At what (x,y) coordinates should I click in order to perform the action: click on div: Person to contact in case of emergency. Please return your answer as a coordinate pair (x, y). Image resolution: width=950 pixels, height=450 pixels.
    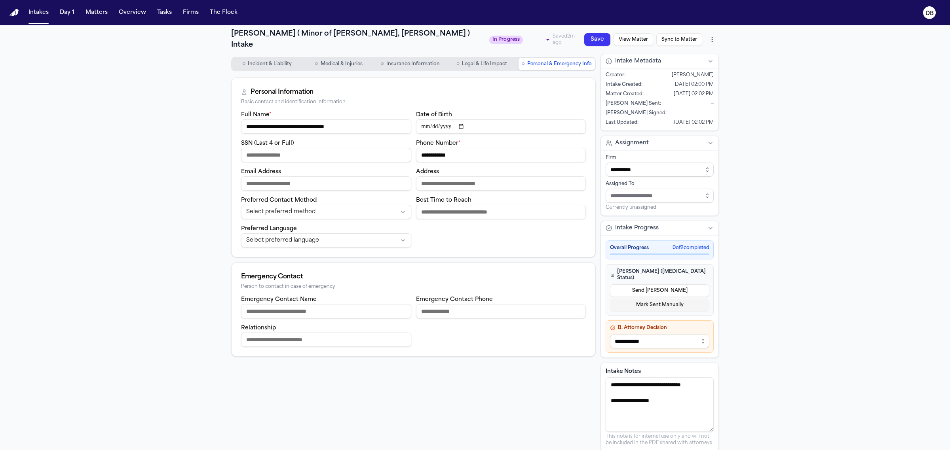
    Looking at the image, I should click on (413, 287).